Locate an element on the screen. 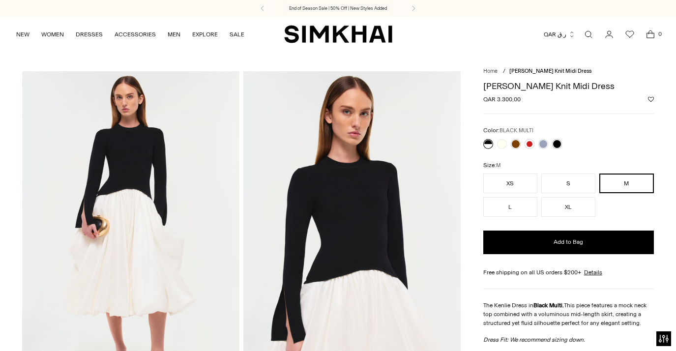  a: Go to the account page is located at coordinates (609, 34).